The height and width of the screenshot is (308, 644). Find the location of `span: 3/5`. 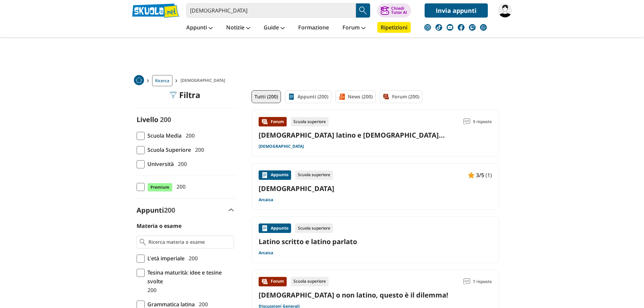

span: 3/5 is located at coordinates (480, 175).